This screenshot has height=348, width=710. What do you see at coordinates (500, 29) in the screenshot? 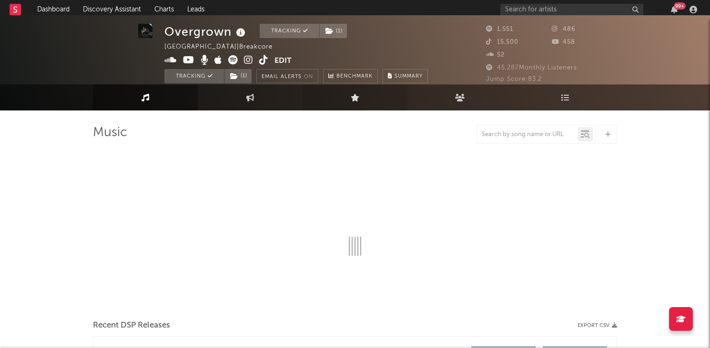
I see `span: 1,551` at bounding box center [500, 29].